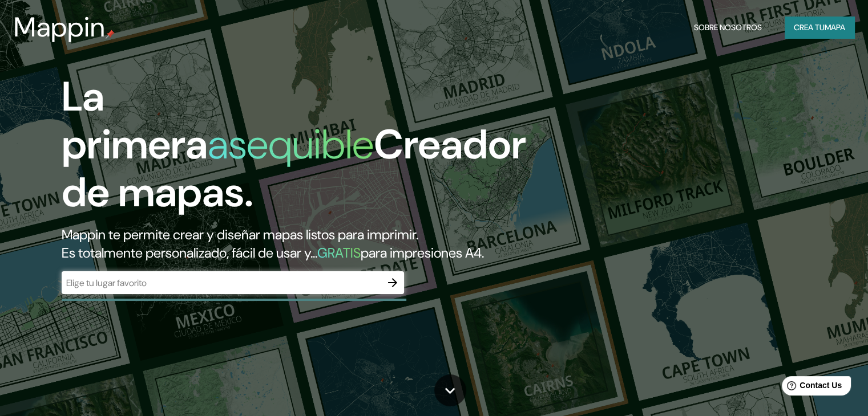 This screenshot has height=416, width=868. What do you see at coordinates (189, 253) in the screenshot?
I see `font: Es totalmente personalizado, fácil de usar y...` at bounding box center [189, 253].